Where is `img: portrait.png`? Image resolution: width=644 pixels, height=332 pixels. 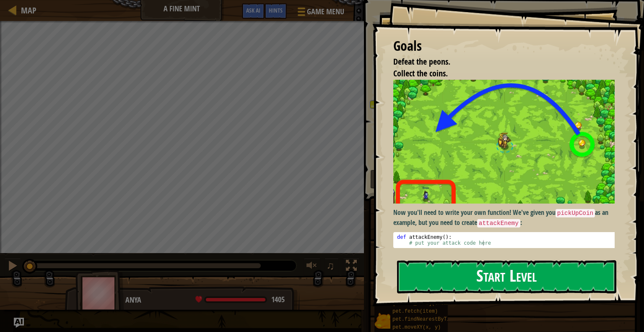 img: portrait.png is located at coordinates (382, 321).